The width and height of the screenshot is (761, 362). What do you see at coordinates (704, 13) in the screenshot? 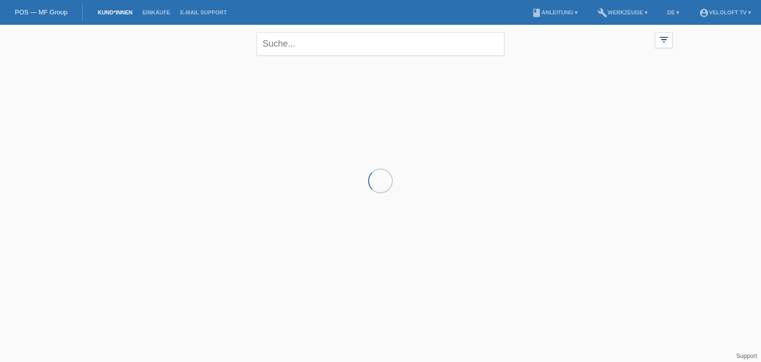
I see `i: account_circle` at bounding box center [704, 13].